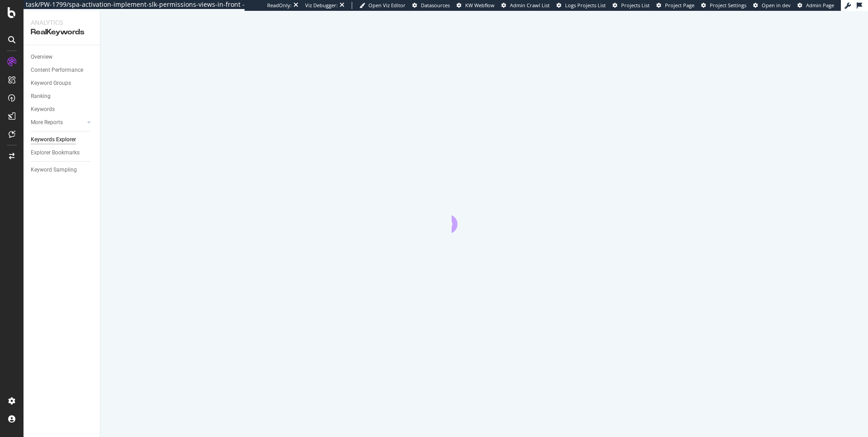  What do you see at coordinates (62, 57) in the screenshot?
I see `a: Overview` at bounding box center [62, 57].